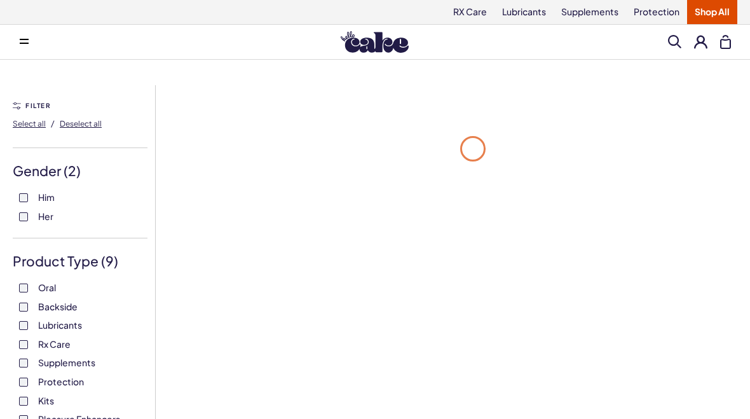 The height and width of the screenshot is (419, 750). What do you see at coordinates (67, 362) in the screenshot?
I see `span: Supplements` at bounding box center [67, 362].